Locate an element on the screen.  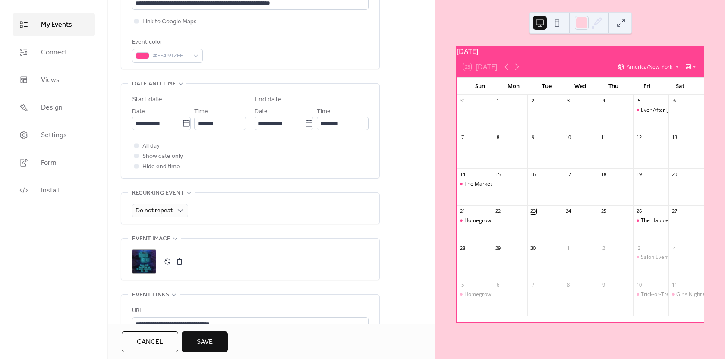
div: 31 is located at coordinates (462, 101).